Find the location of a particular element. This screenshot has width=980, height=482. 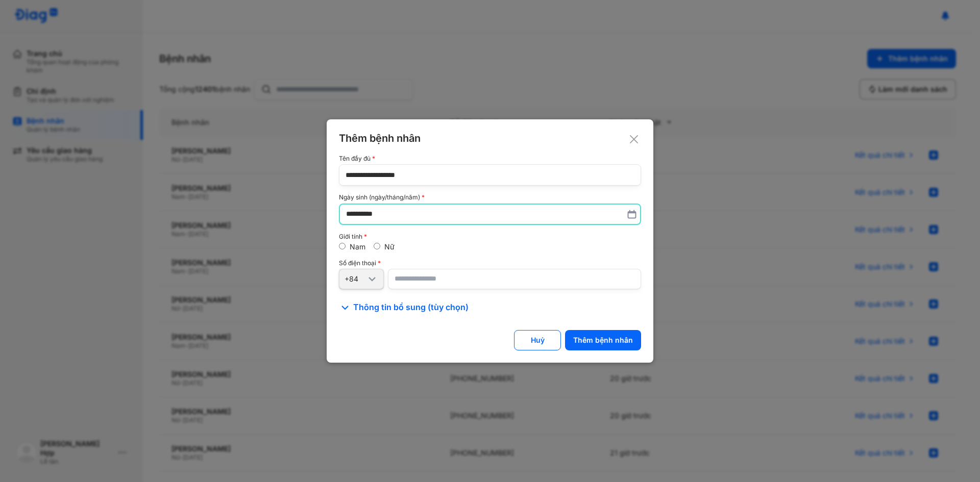

div: +84 is located at coordinates (355, 279).